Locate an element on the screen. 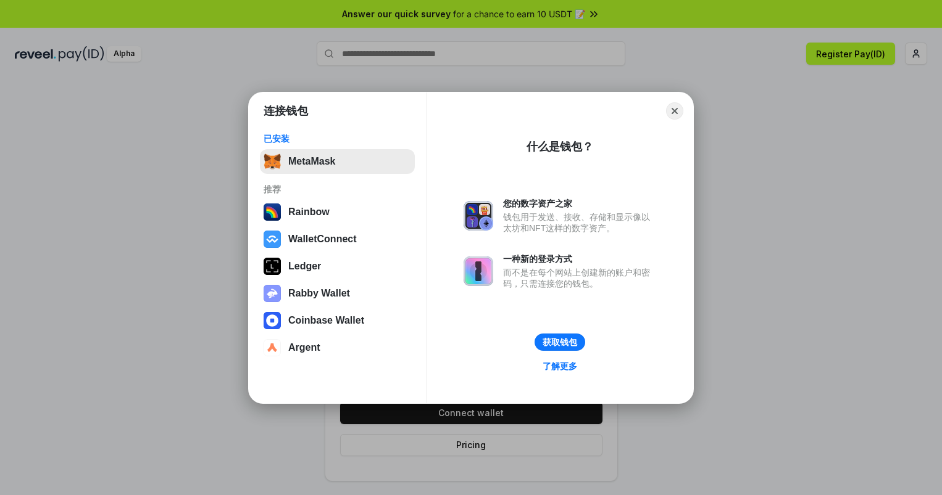 The width and height of the screenshot is (942, 495). div: 而不是在每个网站上创建新的账户和密码，只需连接您的钱包。 is located at coordinates (579, 278).